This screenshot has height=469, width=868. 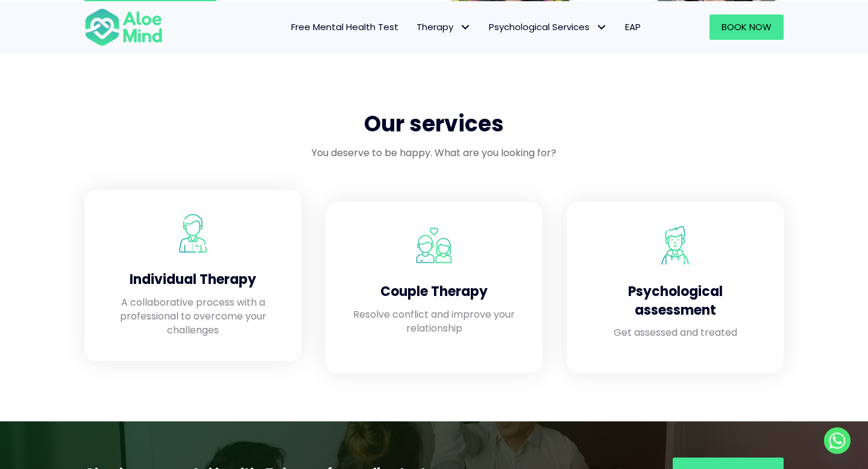 What do you see at coordinates (444, 27) in the screenshot?
I see `span: Therapy` at bounding box center [444, 27].